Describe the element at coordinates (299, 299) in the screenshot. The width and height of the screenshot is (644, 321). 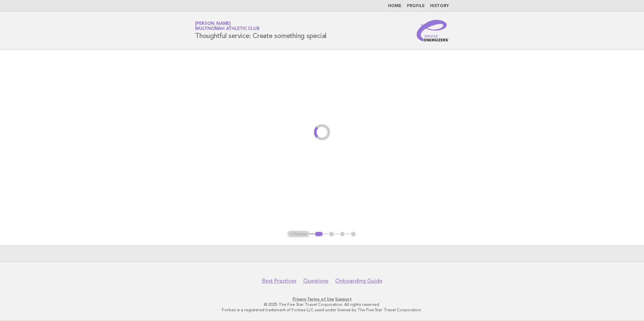
I see `a: Privacy` at that location.